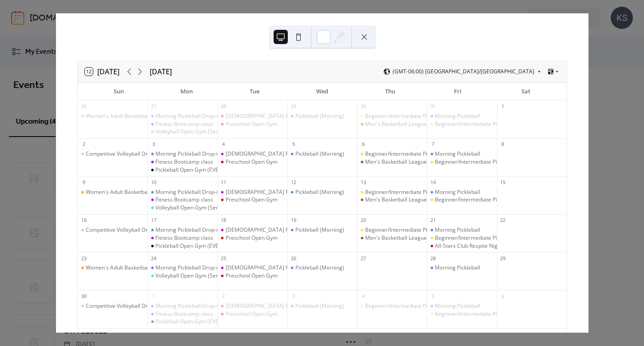  I want to click on div: 2, so click(84, 144).